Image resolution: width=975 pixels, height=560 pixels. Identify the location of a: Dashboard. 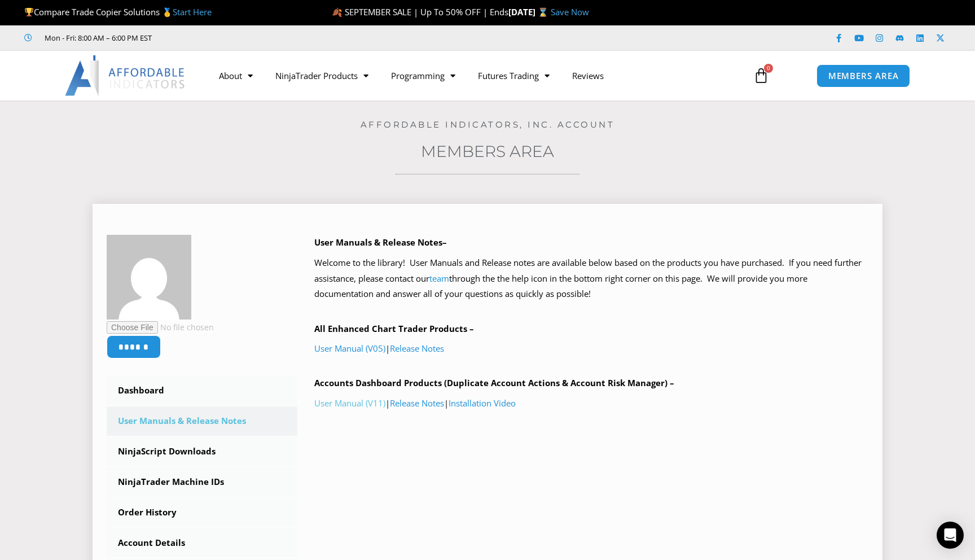
(202, 391).